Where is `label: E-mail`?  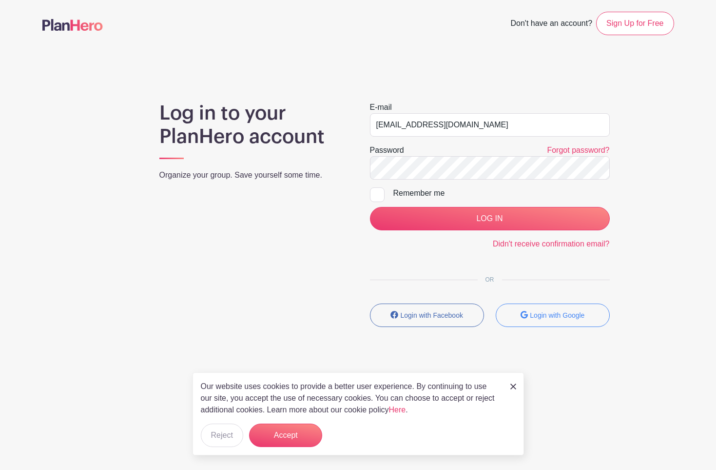
label: E-mail is located at coordinates (381, 107).